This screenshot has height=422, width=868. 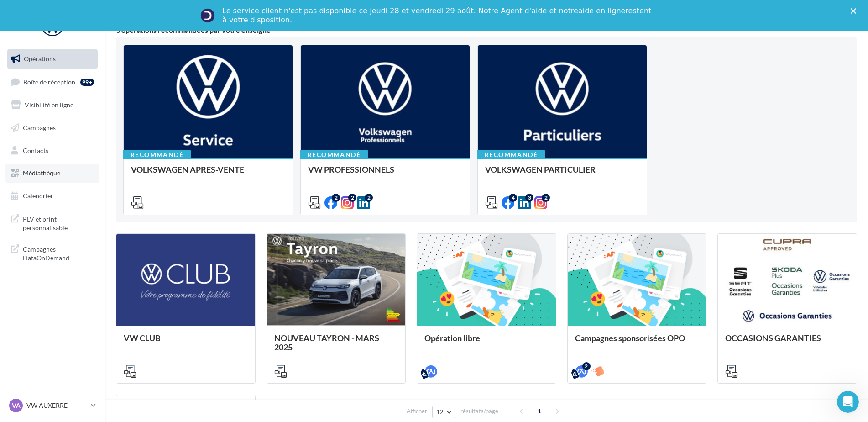 What do you see at coordinates (49, 105) in the screenshot?
I see `span: Visibilité en ligne` at bounding box center [49, 105].